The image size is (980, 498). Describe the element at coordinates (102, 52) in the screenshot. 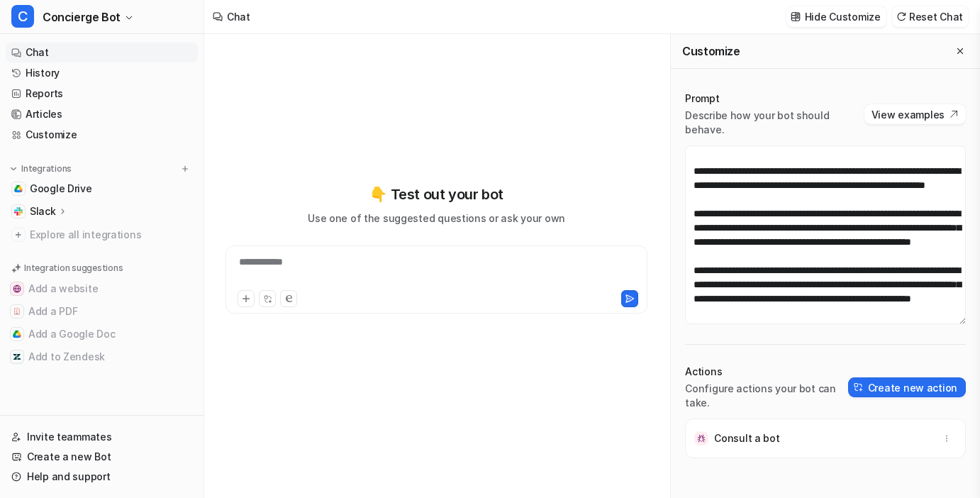

I see `a: Chat` at that location.